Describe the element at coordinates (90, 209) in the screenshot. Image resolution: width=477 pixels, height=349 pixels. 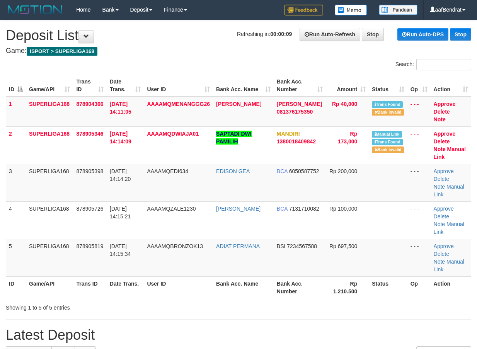
I see `span: 878905726` at that location.